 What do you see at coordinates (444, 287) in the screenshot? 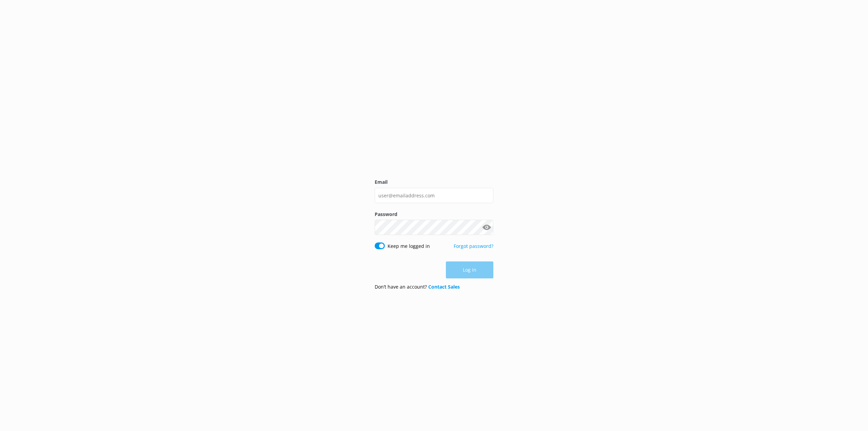
I see `a: Contact Sales` at bounding box center [444, 287].